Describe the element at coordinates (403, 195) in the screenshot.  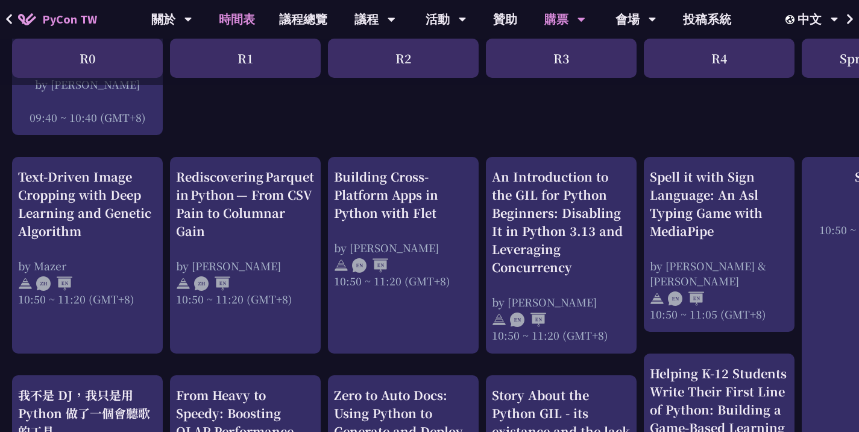
I see `div: Building Cross-Platform Apps in Python with Flet` at that location.